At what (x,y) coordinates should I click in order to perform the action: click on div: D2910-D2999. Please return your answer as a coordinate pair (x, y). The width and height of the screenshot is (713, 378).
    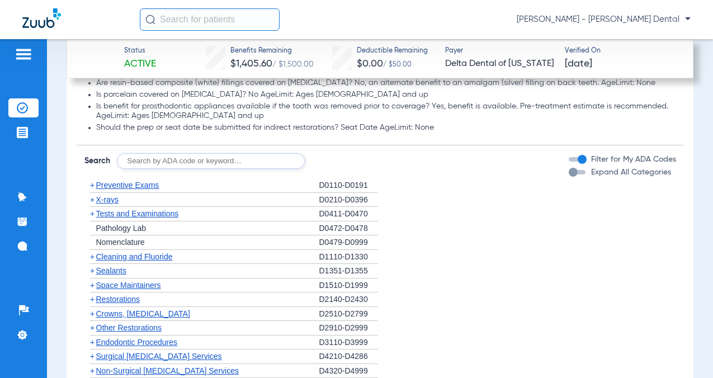
    Looking at the image, I should click on (348, 328).